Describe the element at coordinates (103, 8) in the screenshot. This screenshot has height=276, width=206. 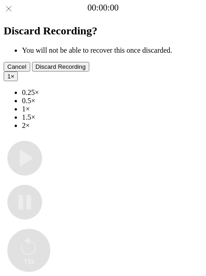
I see `a: 00:00:00` at that location.